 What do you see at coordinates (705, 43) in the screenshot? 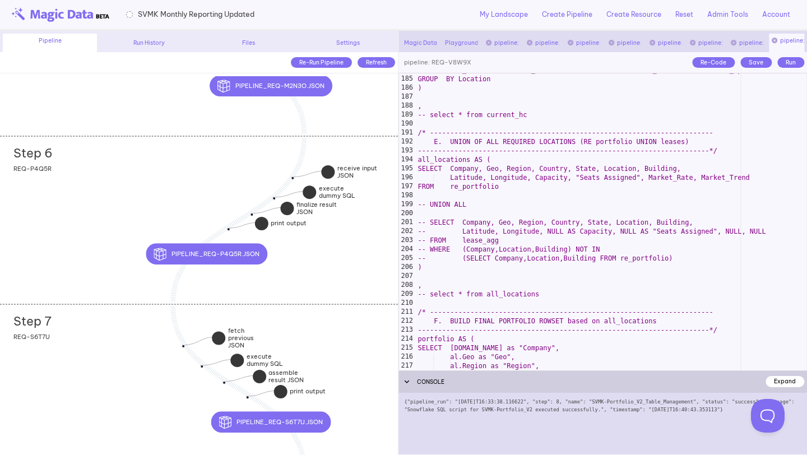
I see `div: pipeline: REQ-P4Q5R` at bounding box center [705, 43].